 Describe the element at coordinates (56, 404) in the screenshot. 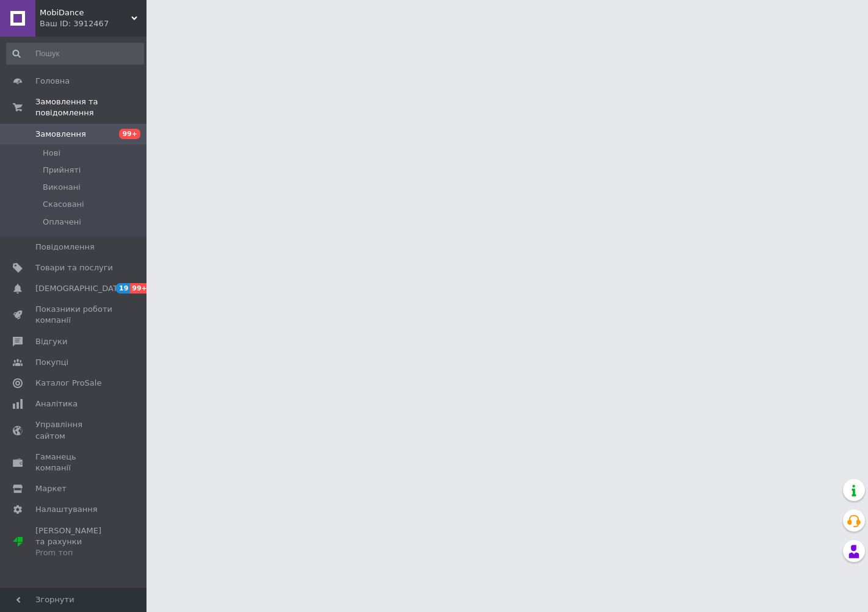

I see `span: Аналітика` at that location.